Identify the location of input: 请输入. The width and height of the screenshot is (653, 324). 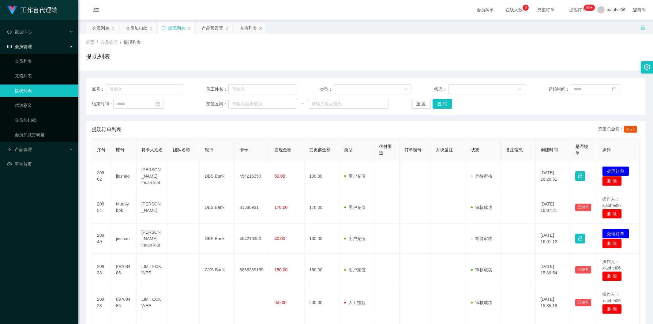
(263, 89).